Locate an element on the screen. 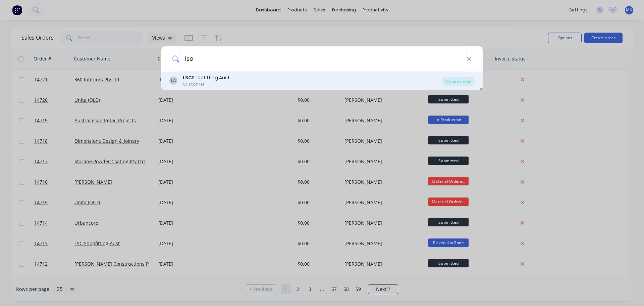 The height and width of the screenshot is (306, 644). div: LA is located at coordinates (173, 81).